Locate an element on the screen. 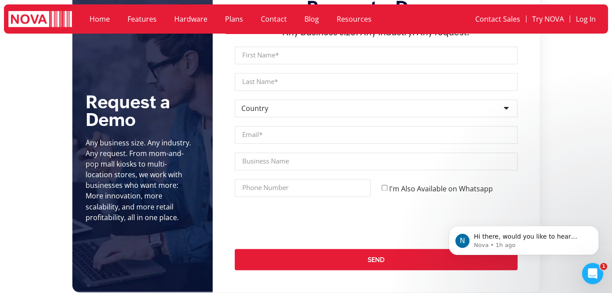 The height and width of the screenshot is (293, 612). span: 1 is located at coordinates (604, 266).